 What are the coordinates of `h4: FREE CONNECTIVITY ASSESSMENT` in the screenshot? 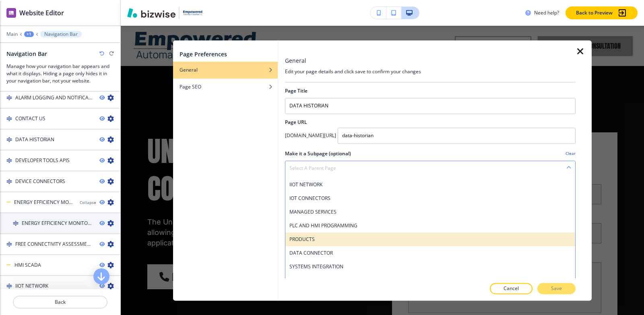 It's located at (54, 244).